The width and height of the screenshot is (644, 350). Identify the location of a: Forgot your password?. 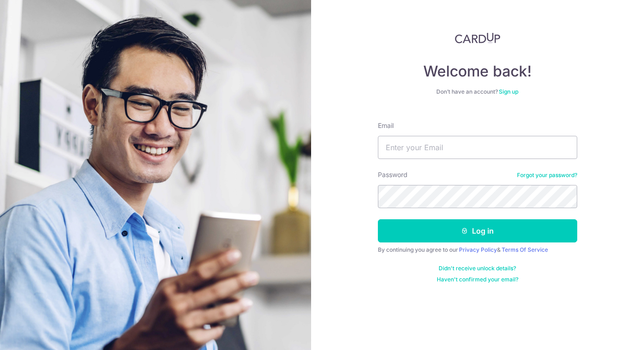
(547, 175).